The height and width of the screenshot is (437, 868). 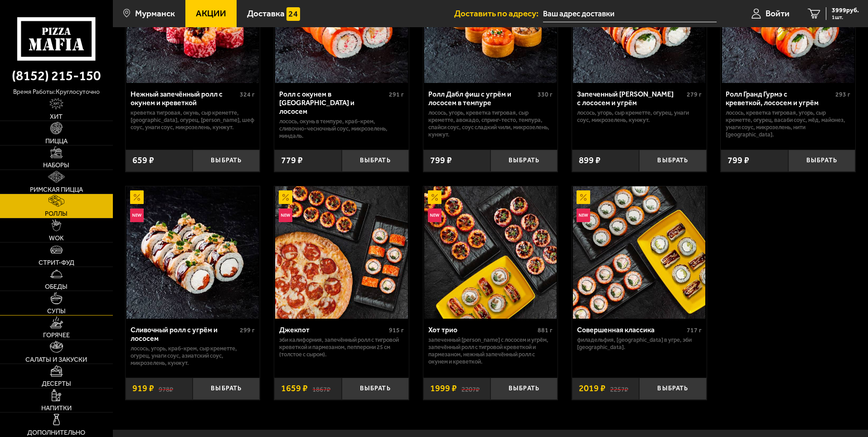 What do you see at coordinates (481, 98) in the screenshot?
I see `div: Ролл Дабл фиш с угрём и лососем в темпуре` at bounding box center [481, 98].